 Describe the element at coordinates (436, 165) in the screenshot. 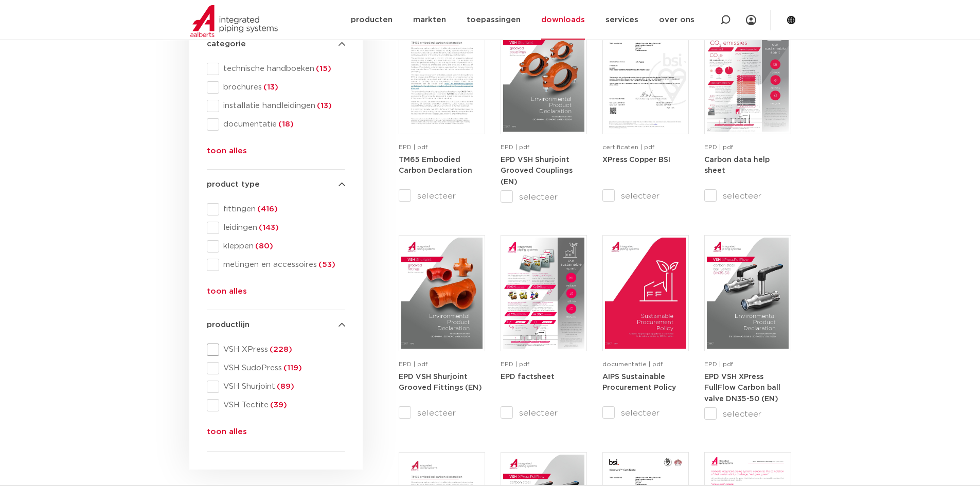

I see `strong: TM65 Embodied Carbon Declaration` at that location.